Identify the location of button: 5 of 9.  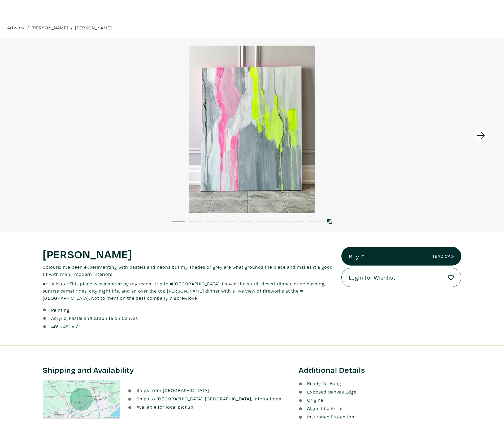
(246, 222).